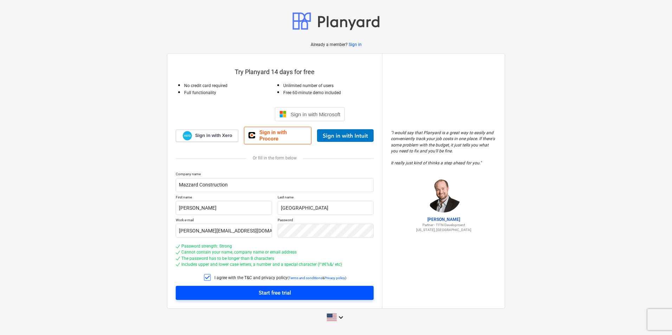  I want to click on a: Sign in, so click(355, 45).